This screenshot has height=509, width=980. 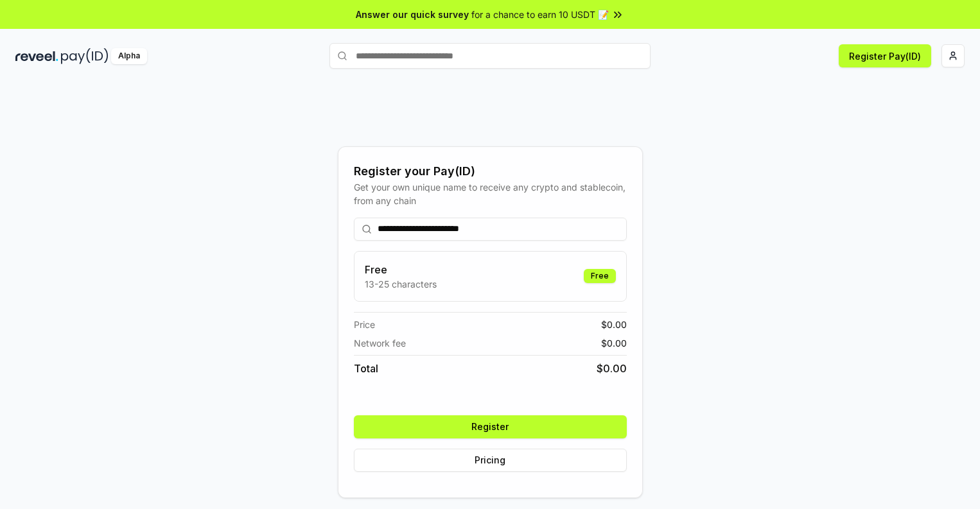 What do you see at coordinates (599, 276) in the screenshot?
I see `div: Free` at bounding box center [599, 276].